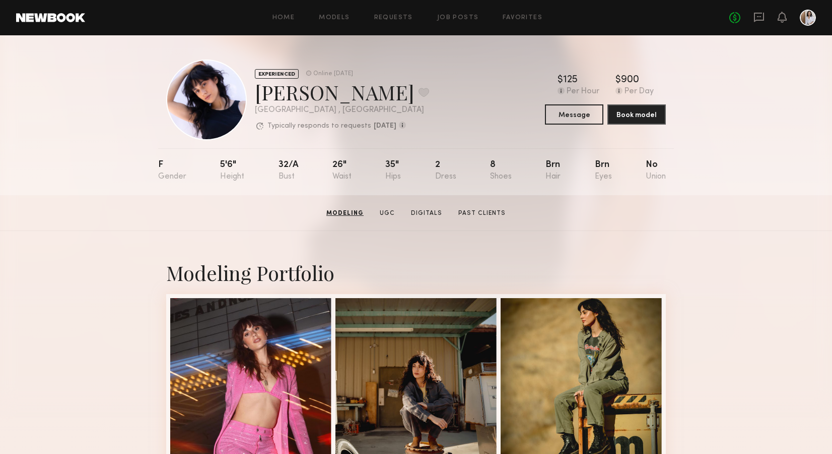 The height and width of the screenshot is (454, 832). What do you see at coordinates (656, 170) in the screenshot?
I see `div: No` at bounding box center [656, 170].